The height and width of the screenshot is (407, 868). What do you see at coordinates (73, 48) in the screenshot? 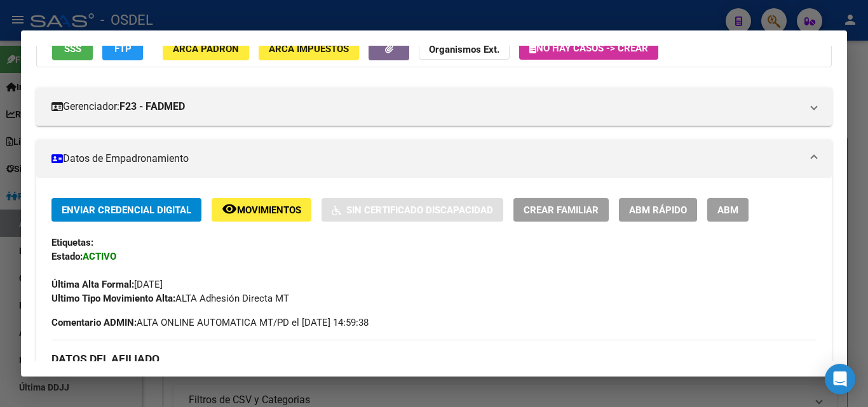
I see `button: SSS` at bounding box center [73, 48].